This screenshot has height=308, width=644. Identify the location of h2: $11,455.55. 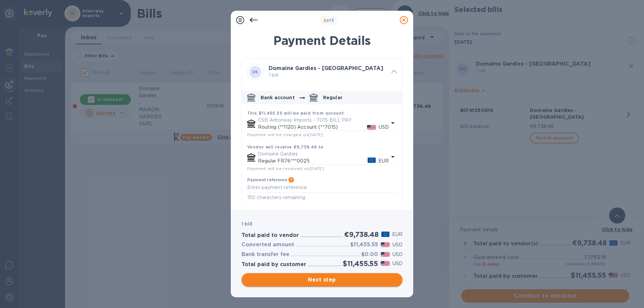
(360, 263).